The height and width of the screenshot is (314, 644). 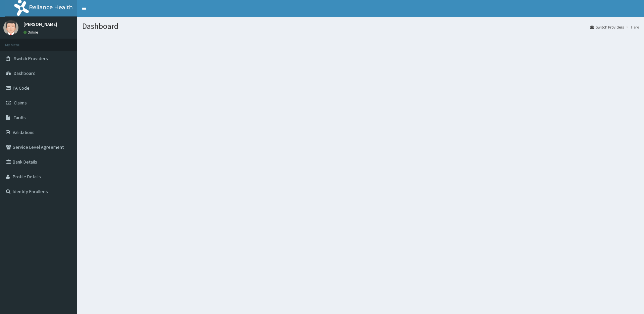 What do you see at coordinates (11, 27) in the screenshot?
I see `img: User Image` at bounding box center [11, 27].